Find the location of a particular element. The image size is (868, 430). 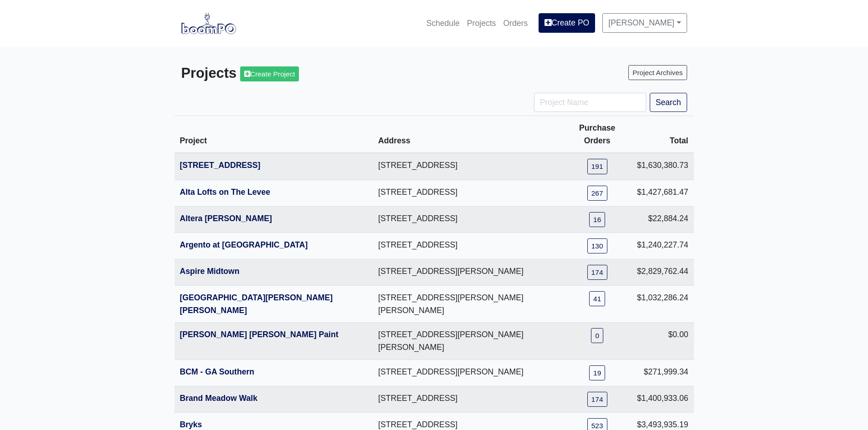

img: boomPO is located at coordinates (209, 23).